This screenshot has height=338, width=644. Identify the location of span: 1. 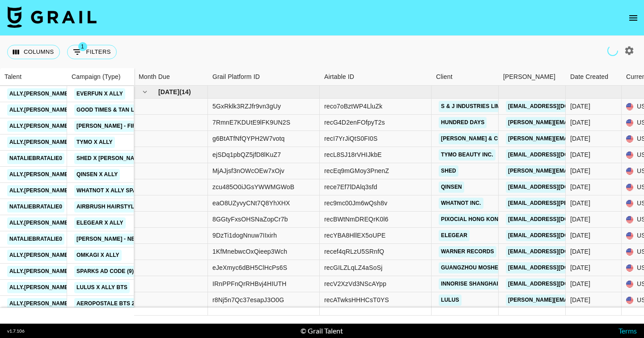
(83, 47).